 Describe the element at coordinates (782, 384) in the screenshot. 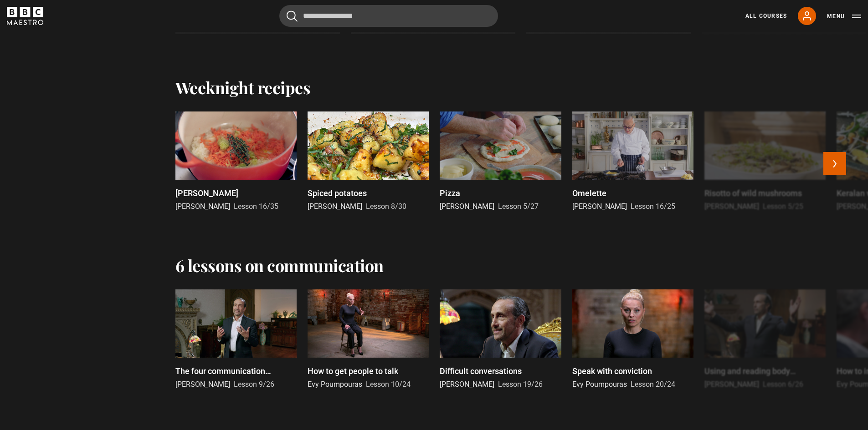

I see `span: Lesson 6/26` at that location.